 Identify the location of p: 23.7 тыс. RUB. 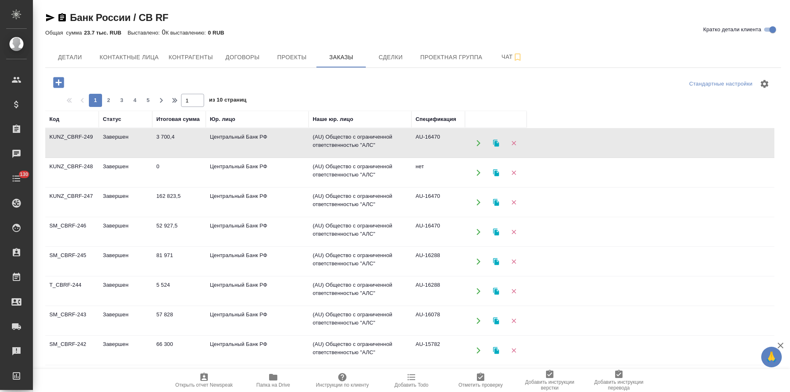
(106, 33).